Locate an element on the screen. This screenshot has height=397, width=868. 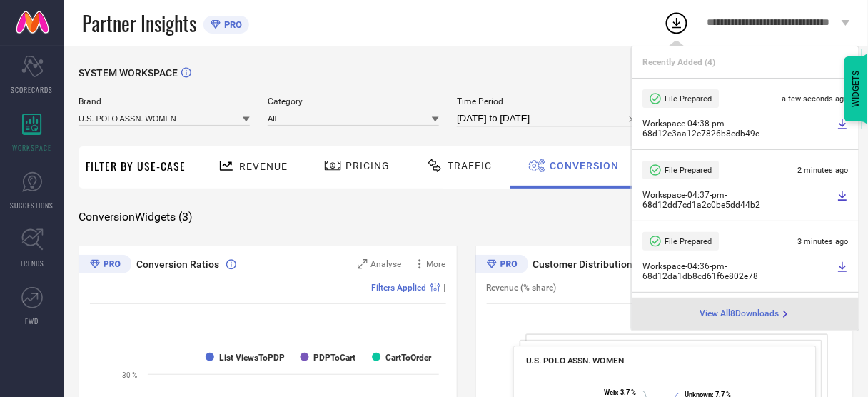
div: Open download page is located at coordinates (745, 314).